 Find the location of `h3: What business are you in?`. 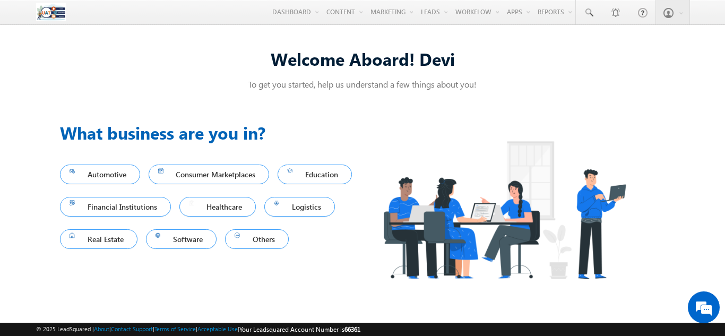

h3: What business are you in? is located at coordinates (211, 133).